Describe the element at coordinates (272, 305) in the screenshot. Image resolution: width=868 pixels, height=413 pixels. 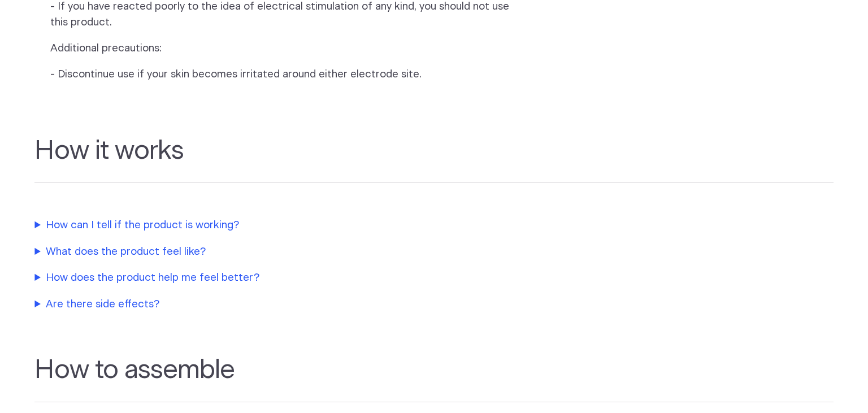
I see `summary: Are there side effects?` at that location.